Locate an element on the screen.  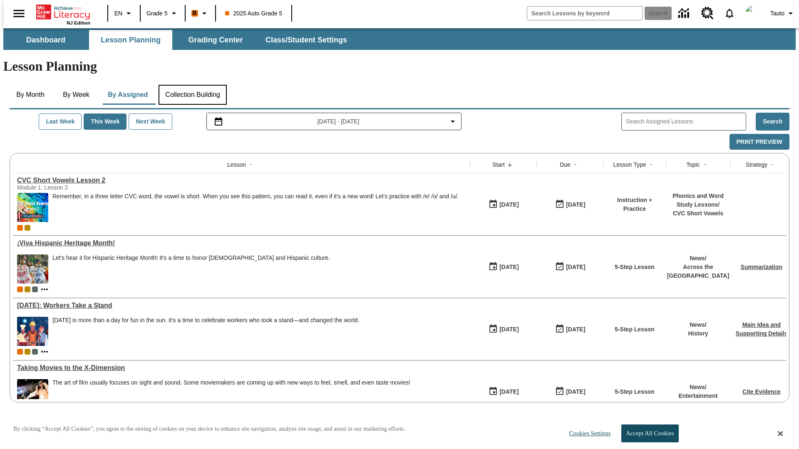
button: Grading Center is located at coordinates (216, 40).